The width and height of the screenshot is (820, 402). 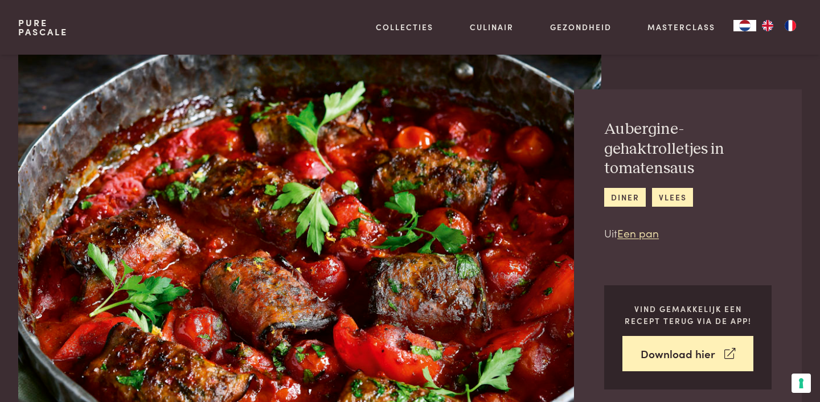 I want to click on div: Language, so click(x=745, y=26).